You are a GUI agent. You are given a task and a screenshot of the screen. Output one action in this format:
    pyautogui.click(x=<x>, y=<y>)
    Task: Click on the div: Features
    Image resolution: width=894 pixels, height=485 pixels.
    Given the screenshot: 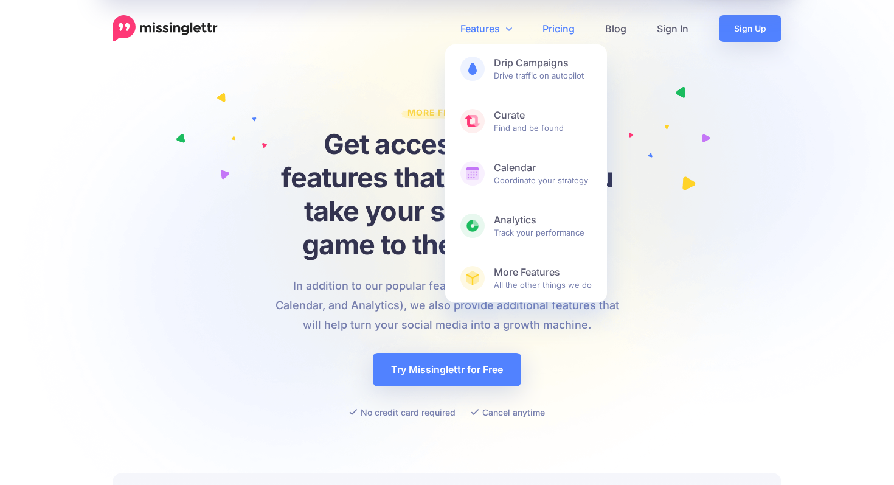 What is the action you would take?
    pyautogui.click(x=526, y=173)
    